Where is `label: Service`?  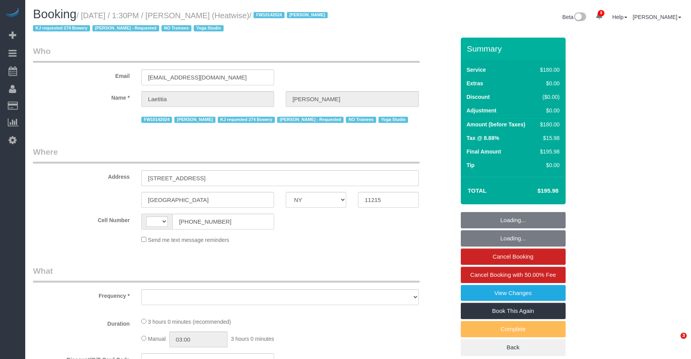
label: Service is located at coordinates (476, 70).